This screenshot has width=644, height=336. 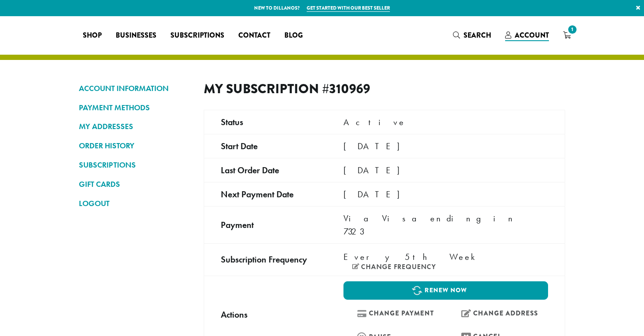 What do you see at coordinates (446, 122) in the screenshot?
I see `td: Active` at bounding box center [446, 122].